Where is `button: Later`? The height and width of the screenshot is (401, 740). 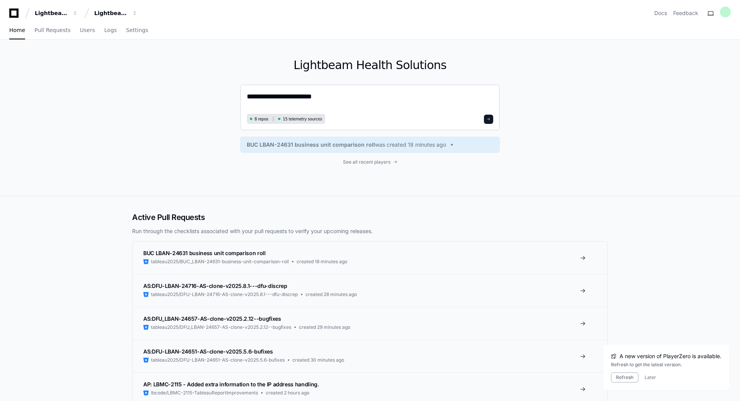
button: Later is located at coordinates (650, 378).